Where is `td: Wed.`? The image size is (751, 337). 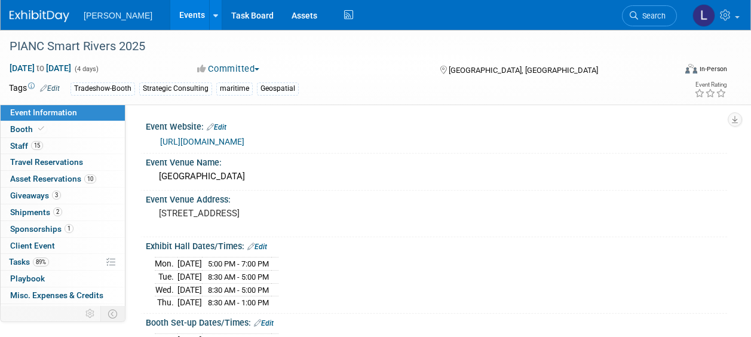
td: Wed. is located at coordinates (166, 290).